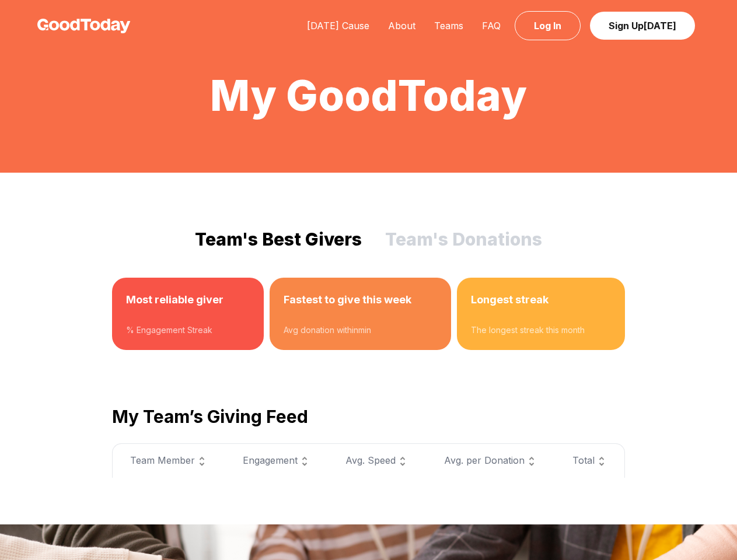 This screenshot has height=560, width=737. What do you see at coordinates (463, 239) in the screenshot?
I see `button: Team's Donations` at bounding box center [463, 239].